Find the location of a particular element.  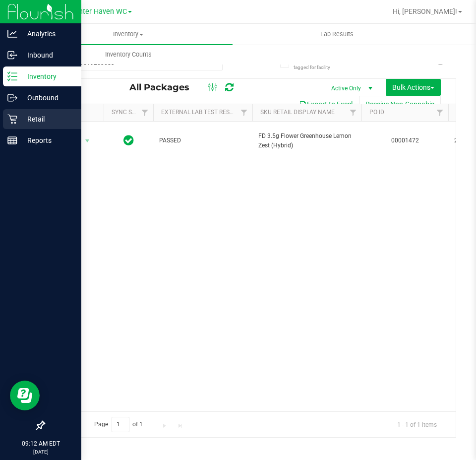

span: Bulk Actions is located at coordinates (413, 87).